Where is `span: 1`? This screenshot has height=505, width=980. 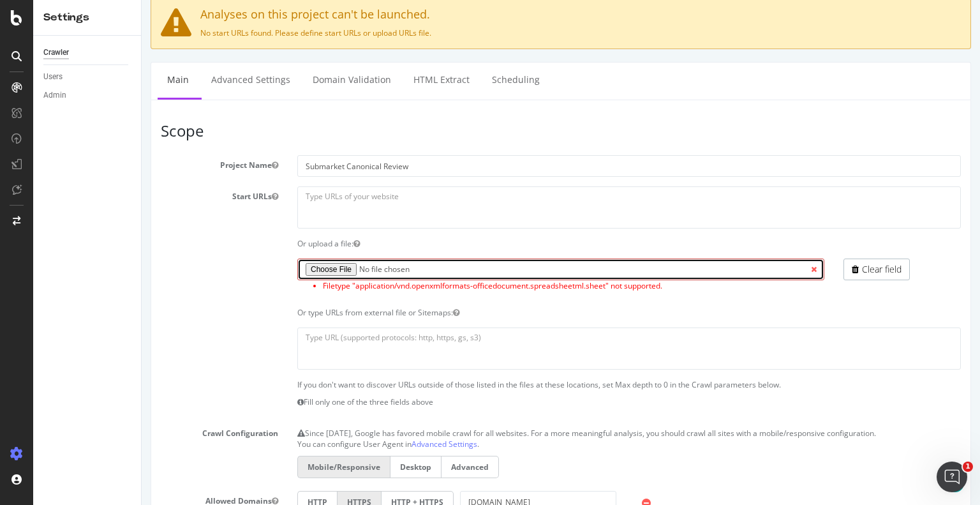
span: 1 is located at coordinates (968, 467).